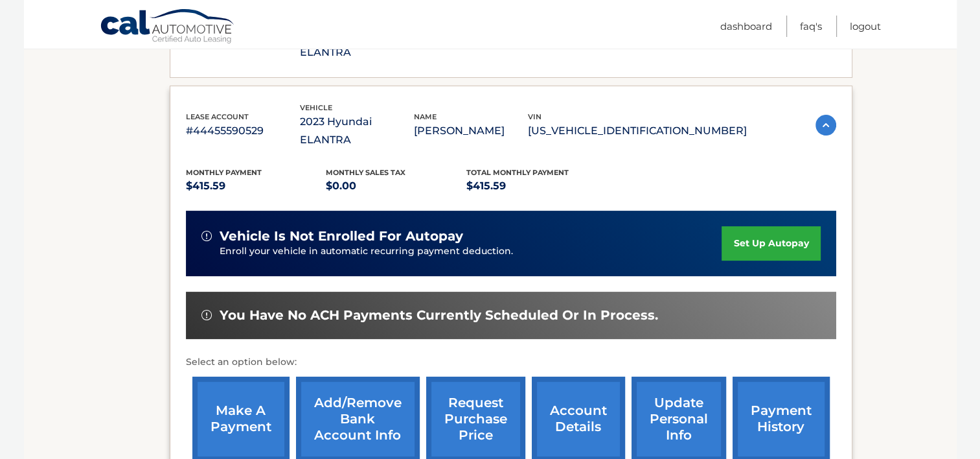  Describe the element at coordinates (396, 186) in the screenshot. I see `p: $0.00` at that location.